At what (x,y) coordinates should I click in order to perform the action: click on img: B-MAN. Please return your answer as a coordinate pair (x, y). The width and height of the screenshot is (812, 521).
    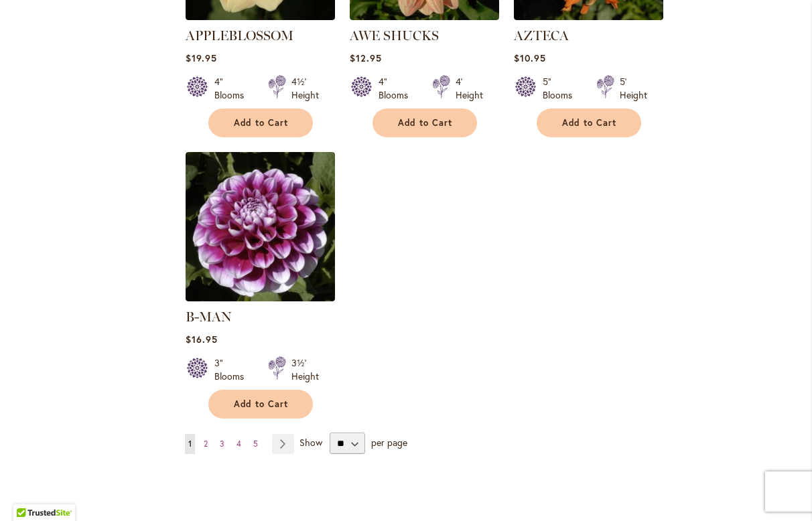
    Looking at the image, I should click on (260, 226).